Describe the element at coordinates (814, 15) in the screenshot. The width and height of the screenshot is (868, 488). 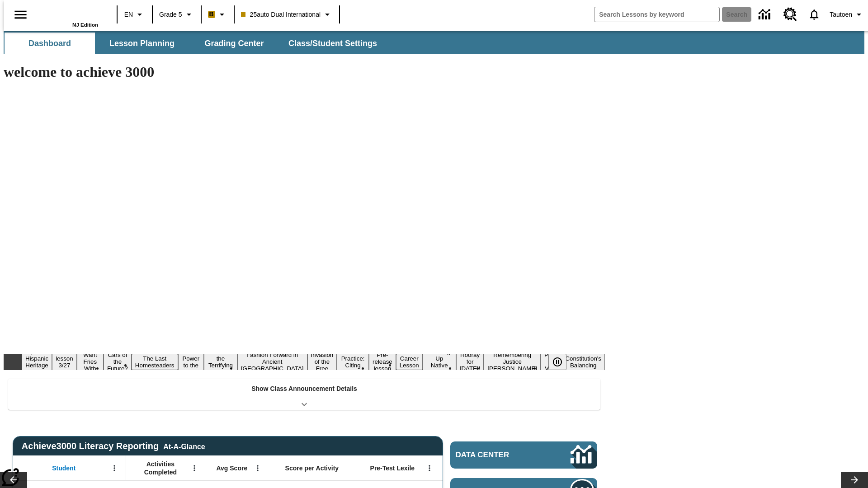
I see `a: Notifications` at that location.